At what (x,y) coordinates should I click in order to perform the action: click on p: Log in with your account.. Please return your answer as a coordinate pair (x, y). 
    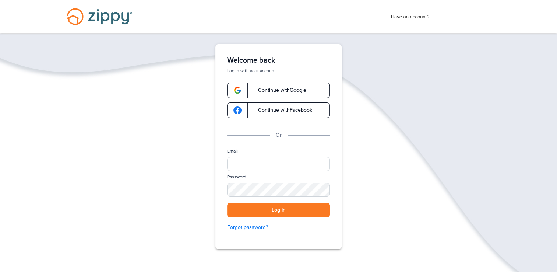
    Looking at the image, I should click on (278, 71).